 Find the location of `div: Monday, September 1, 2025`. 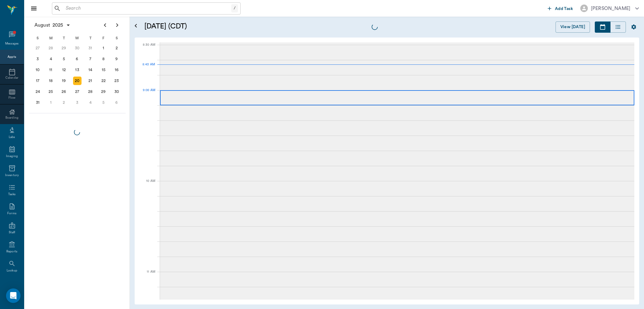

div: Monday, September 1, 2025 is located at coordinates (51, 102).